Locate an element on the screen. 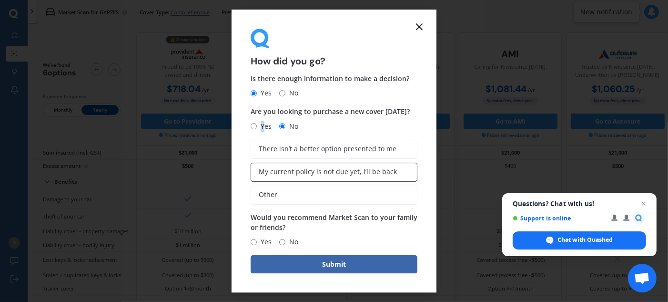 This screenshot has height=302, width=668. button: Submit is located at coordinates (334, 264).